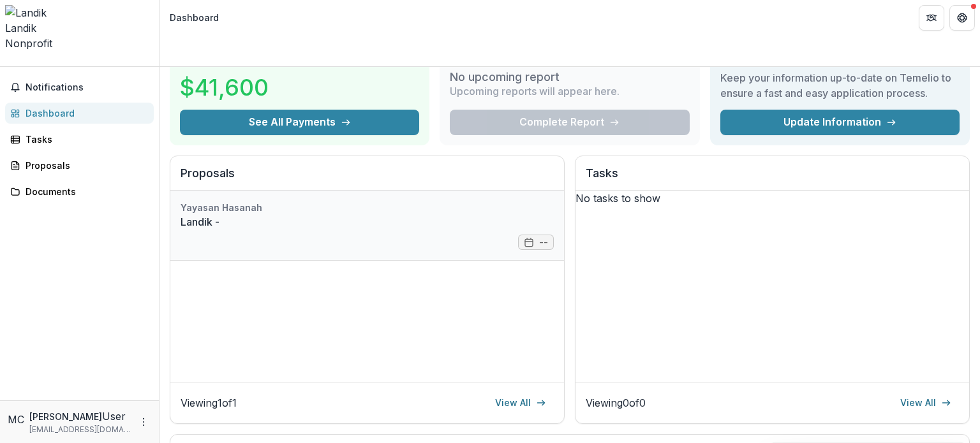  I want to click on span: Nonprofit, so click(29, 43).